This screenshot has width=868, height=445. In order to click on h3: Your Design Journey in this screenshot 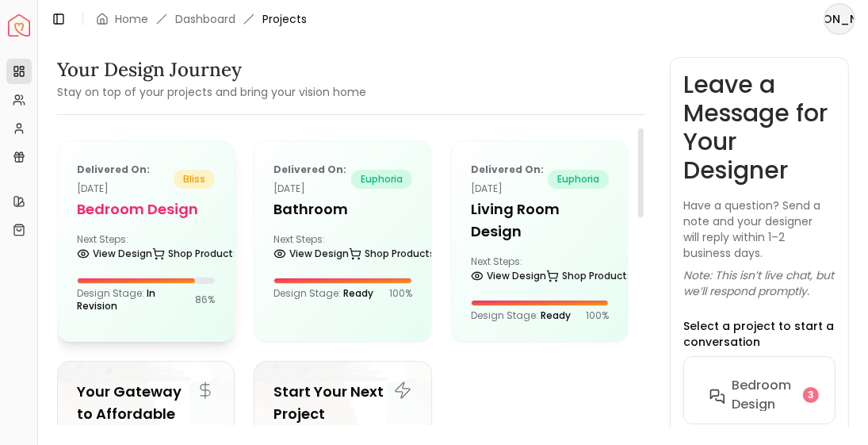, I will do `click(211, 70)`.